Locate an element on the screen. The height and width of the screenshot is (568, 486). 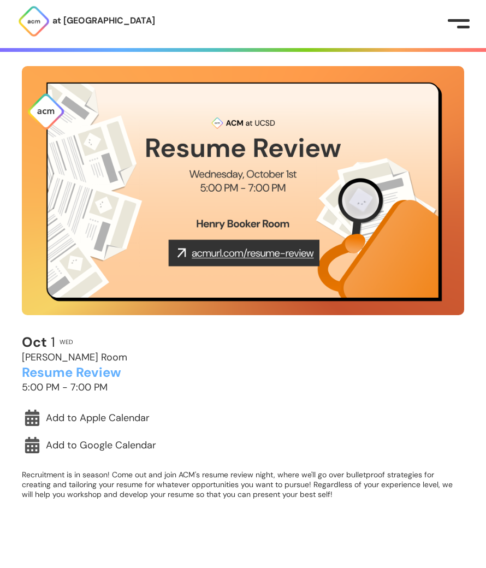
p: Recruitment is in season! Come out and join ACM's resume review night, where we'll go over bullet... is located at coordinates (243, 484).